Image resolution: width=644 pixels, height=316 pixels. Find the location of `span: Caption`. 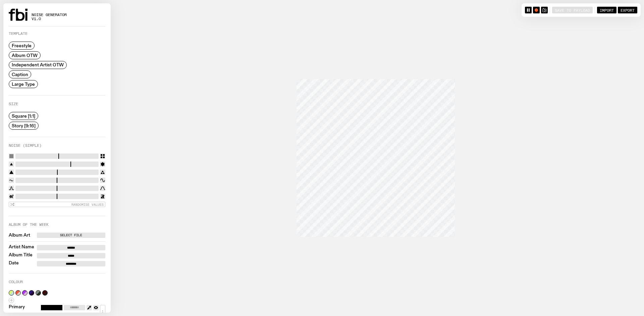

span: Caption is located at coordinates (20, 74).